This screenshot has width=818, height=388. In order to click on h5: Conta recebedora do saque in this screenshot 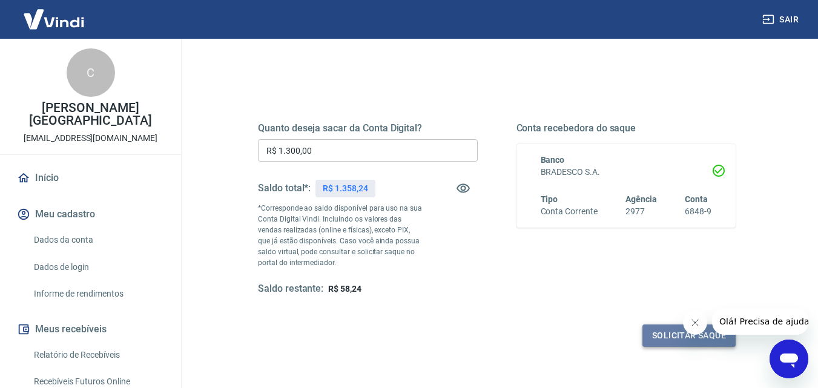, I will do `click(626, 128)`.